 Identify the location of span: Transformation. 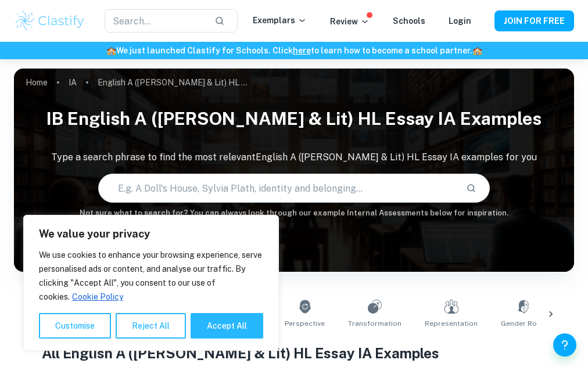
(375, 323).